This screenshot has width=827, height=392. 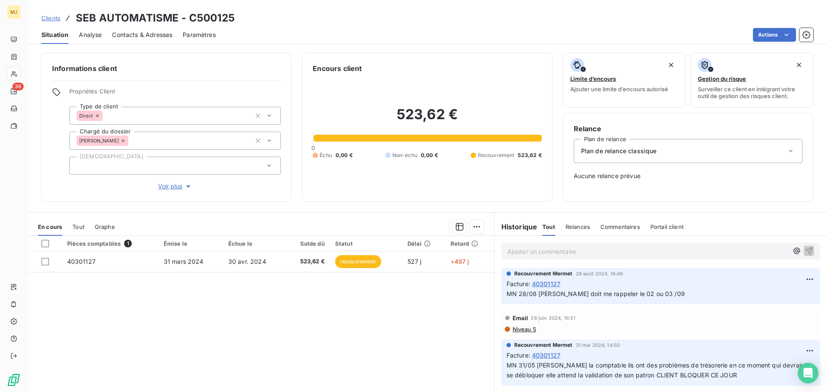 I want to click on span: Recouvrement, so click(x=496, y=155).